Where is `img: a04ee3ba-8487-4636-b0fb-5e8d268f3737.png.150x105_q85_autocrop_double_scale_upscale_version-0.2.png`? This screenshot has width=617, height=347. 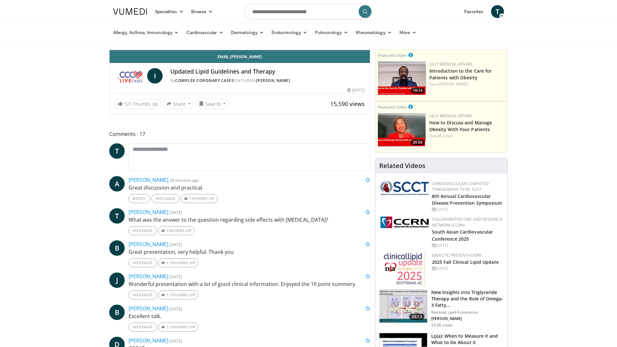
img: a04ee3ba-8487-4636-b0fb-5e8d268f3737.png.150x105_q85_autocrop_double_scale_upscale_version-0.2.png is located at coordinates (405, 223).